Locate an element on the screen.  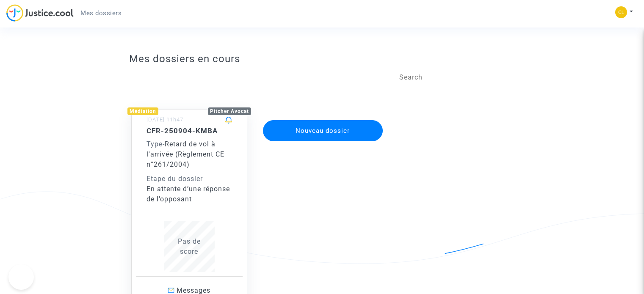
div: Pitcher Avocat is located at coordinates (230, 112).